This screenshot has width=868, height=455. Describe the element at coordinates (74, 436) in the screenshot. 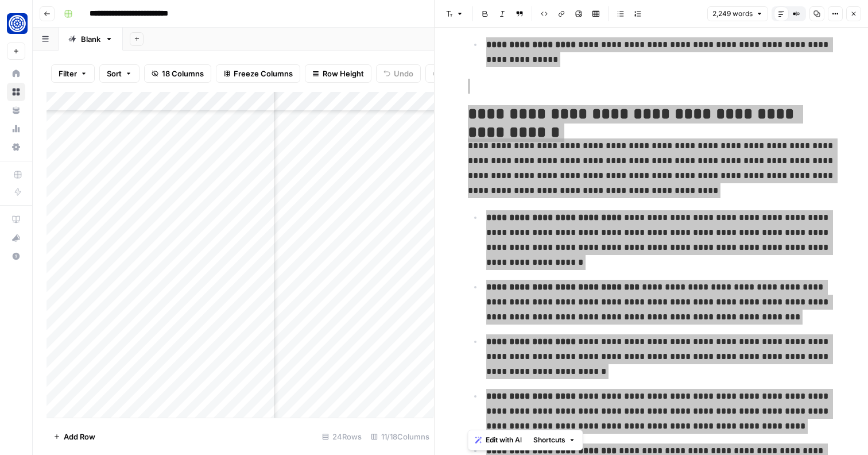

I see `button: Add Row` at that location.